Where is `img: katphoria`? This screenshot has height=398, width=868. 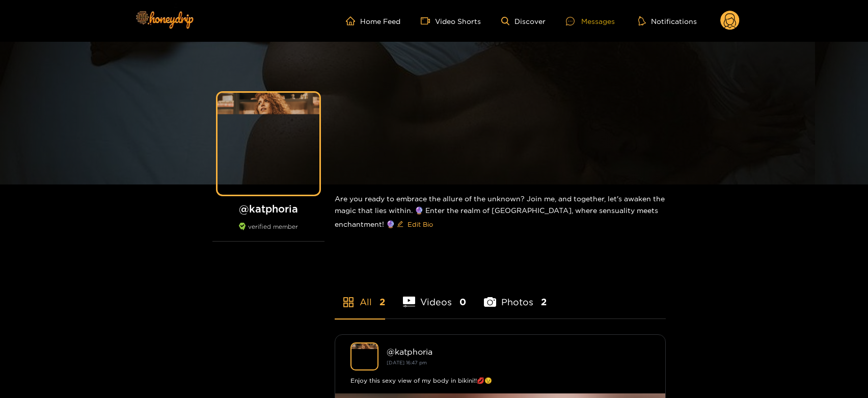 img: katphoria is located at coordinates (364, 356).